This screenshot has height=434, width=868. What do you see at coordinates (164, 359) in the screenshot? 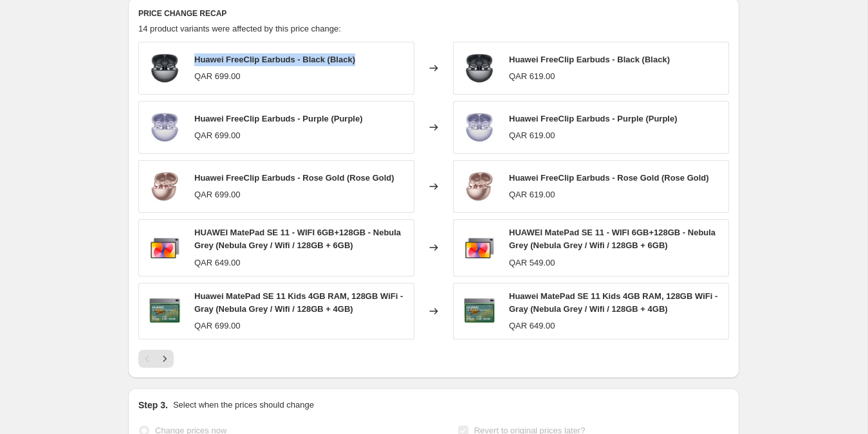
I see `button: Next` at bounding box center [164, 359].